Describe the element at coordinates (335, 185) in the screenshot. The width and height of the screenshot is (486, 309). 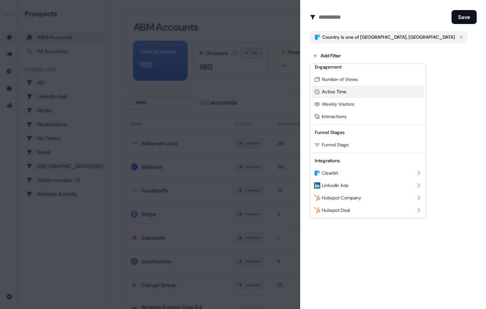
I see `span: LinkedIn Ads` at that location.